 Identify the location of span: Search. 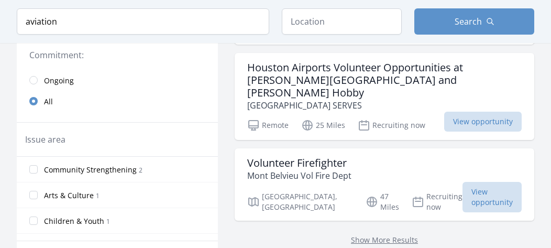
(468, 21).